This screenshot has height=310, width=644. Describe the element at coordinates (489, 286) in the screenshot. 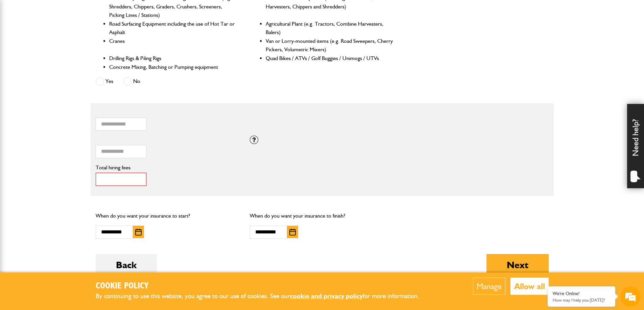

I see `button: Manage` at that location.